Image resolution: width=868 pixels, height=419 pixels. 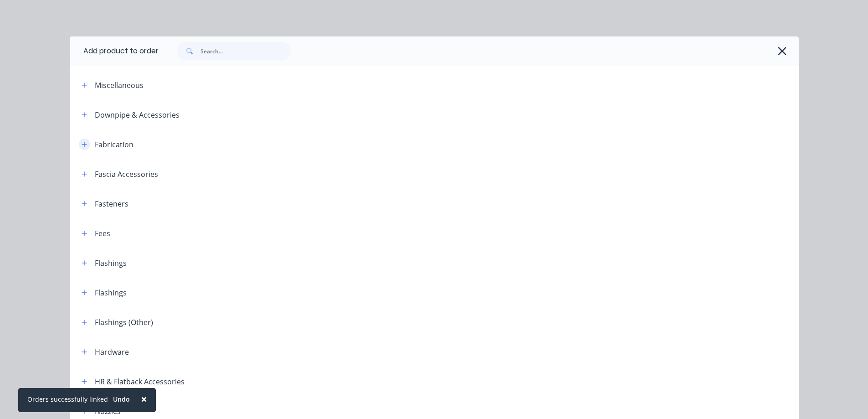 I want to click on div: Hardware, so click(x=112, y=352).